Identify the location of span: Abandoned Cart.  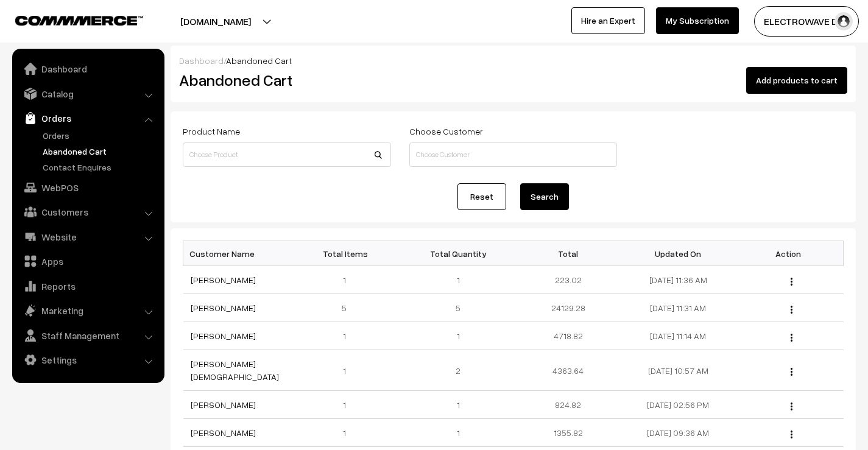
(259, 60).